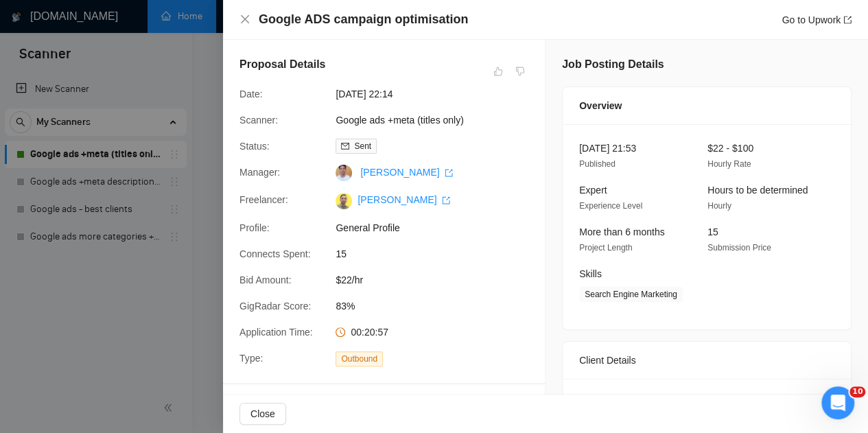 This screenshot has height=433, width=868. Describe the element at coordinates (605, 247) in the screenshot. I see `span: Project Length` at that location.